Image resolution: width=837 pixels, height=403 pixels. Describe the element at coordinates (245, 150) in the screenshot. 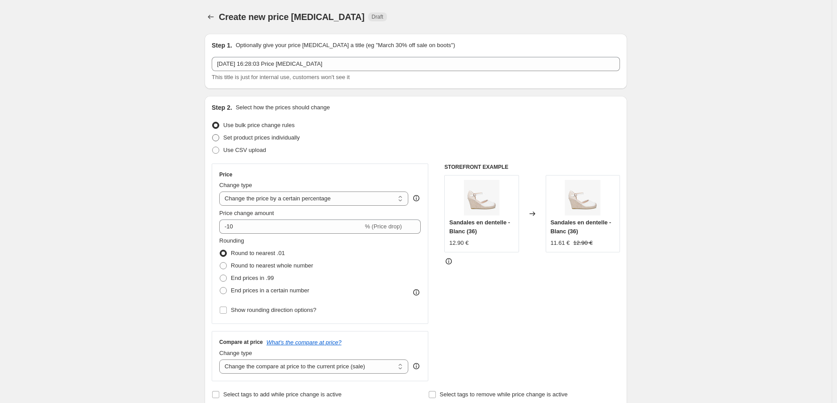

I see `span: Use CSV upload` at that location.